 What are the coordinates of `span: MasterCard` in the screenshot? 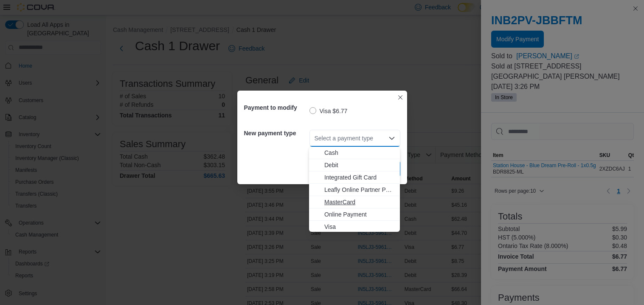 It's located at (360, 202).